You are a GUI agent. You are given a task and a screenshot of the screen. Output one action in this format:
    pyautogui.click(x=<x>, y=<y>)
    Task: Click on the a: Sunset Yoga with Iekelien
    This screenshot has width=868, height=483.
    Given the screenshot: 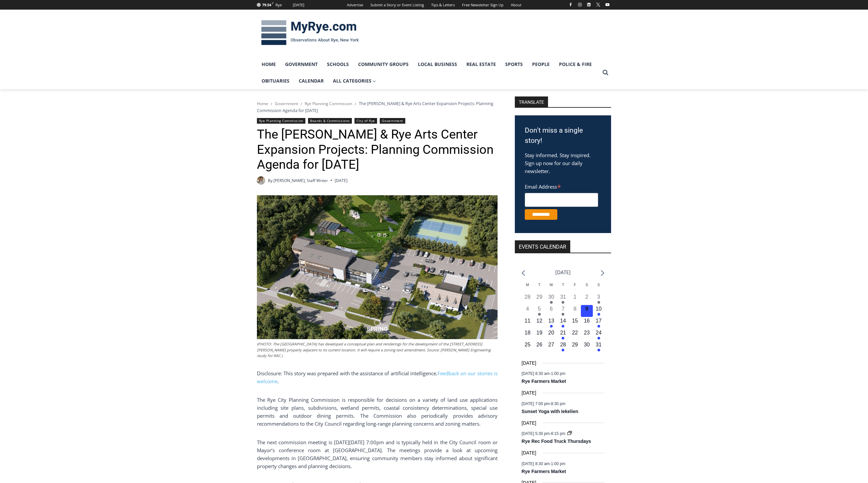 What is the action you would take?
    pyautogui.click(x=550, y=412)
    